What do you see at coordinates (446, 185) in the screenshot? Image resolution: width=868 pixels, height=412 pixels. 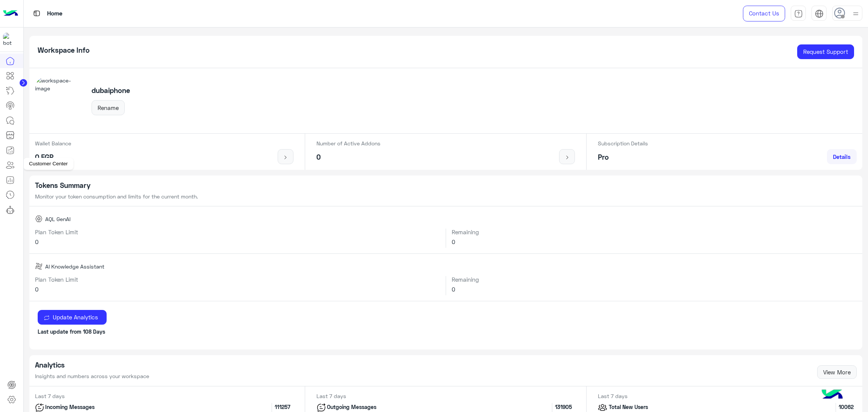 I see `h5: Tokens Summary` at bounding box center [446, 185].